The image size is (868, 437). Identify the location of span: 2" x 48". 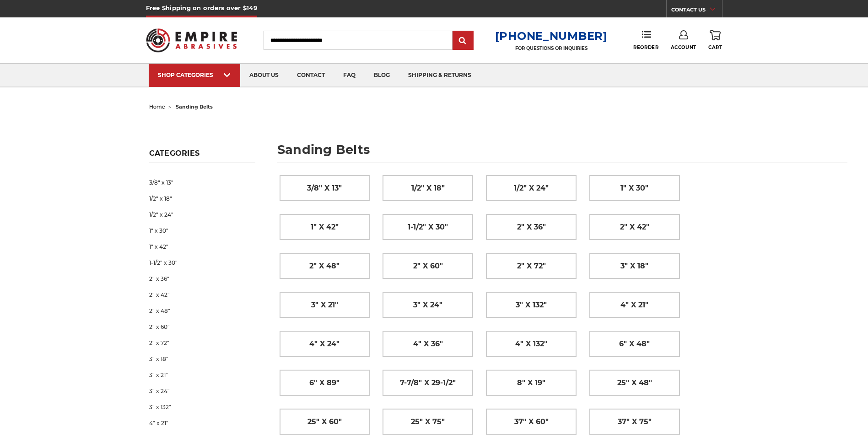
(325, 266).